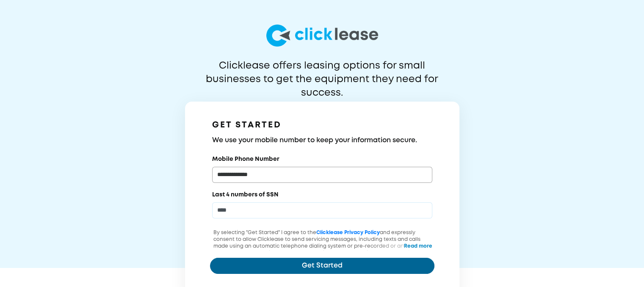  What do you see at coordinates (322, 73) in the screenshot?
I see `p: Clicklease offers leasing options for small businesses to get the equipment they need for success.` at bounding box center [322, 73].